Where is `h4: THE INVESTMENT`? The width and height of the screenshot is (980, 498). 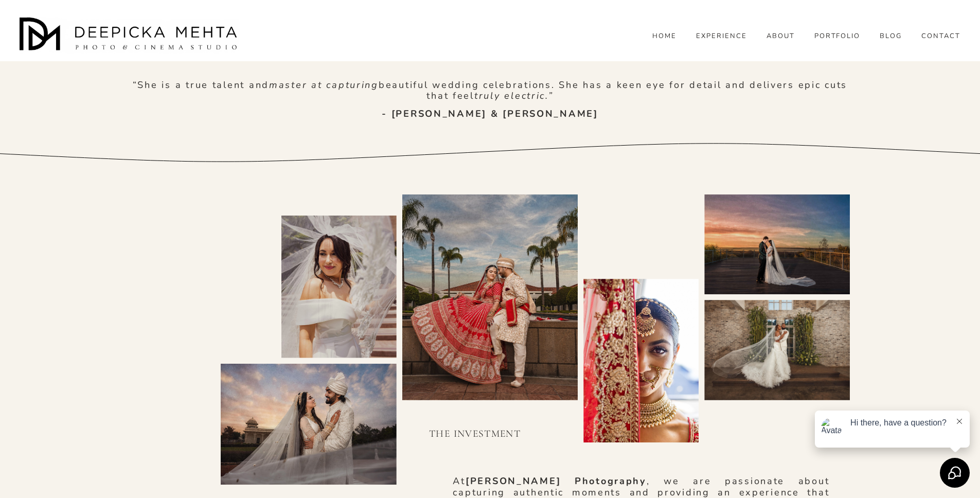
h4: THE INVESTMENT is located at coordinates (475, 433).